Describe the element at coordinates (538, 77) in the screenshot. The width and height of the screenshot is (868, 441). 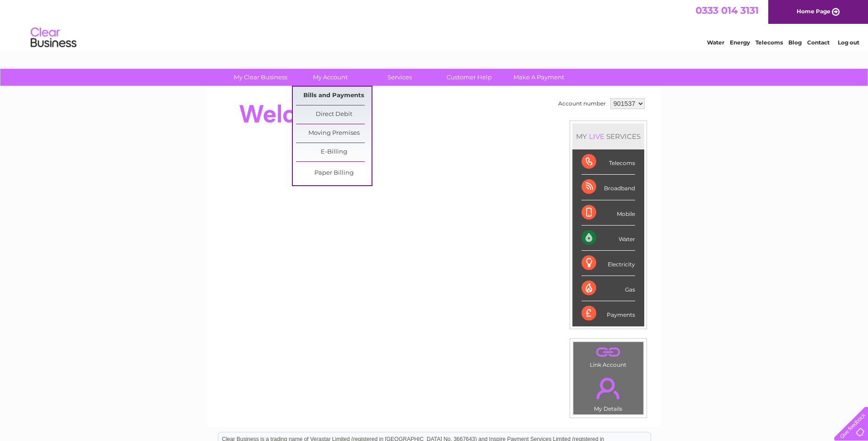
I see `a: Make A Payment` at that location.